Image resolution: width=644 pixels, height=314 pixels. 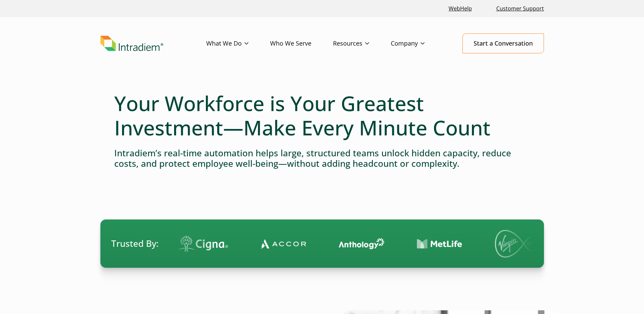 What do you see at coordinates (503, 43) in the screenshot?
I see `a: Start a Conversation` at bounding box center [503, 43].